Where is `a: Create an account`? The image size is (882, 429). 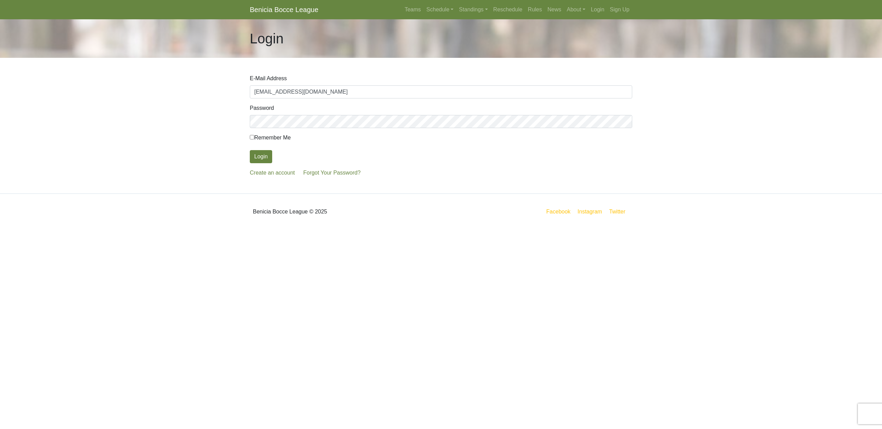 a: Create an account is located at coordinates (272, 173).